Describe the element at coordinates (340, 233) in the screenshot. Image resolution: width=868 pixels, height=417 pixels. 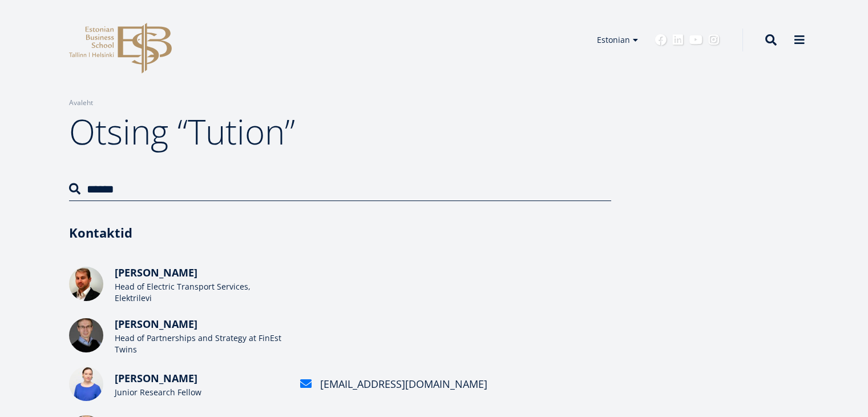
I see `h3: Kontaktid` at that location.